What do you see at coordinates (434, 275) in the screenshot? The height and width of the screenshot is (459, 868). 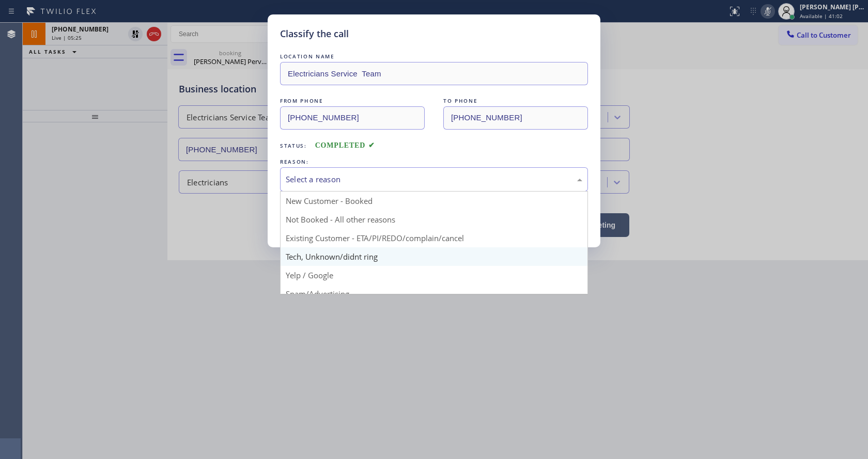 I see `div: Yelp / Google` at bounding box center [434, 275].